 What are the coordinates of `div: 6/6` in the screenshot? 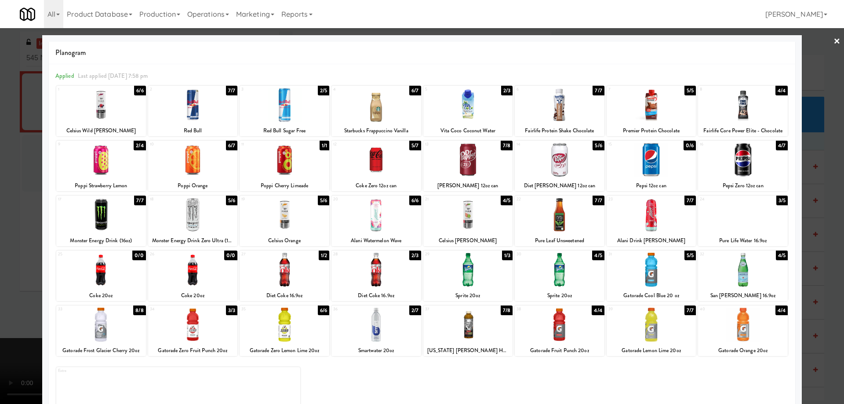 It's located at (415, 201).